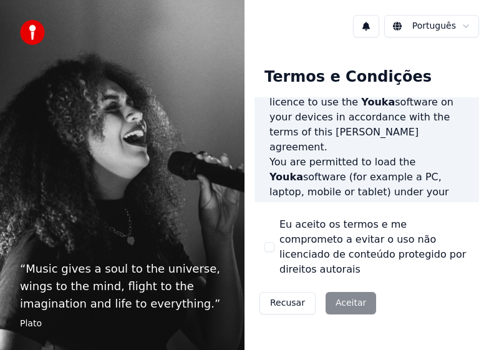 Image resolution: width=489 pixels, height=350 pixels. What do you see at coordinates (374, 247) in the screenshot?
I see `label: Eu aceito os termos e me comprometo a evitar o uso não licenciado de conteúdo protegido por direi...` at bounding box center [374, 247].